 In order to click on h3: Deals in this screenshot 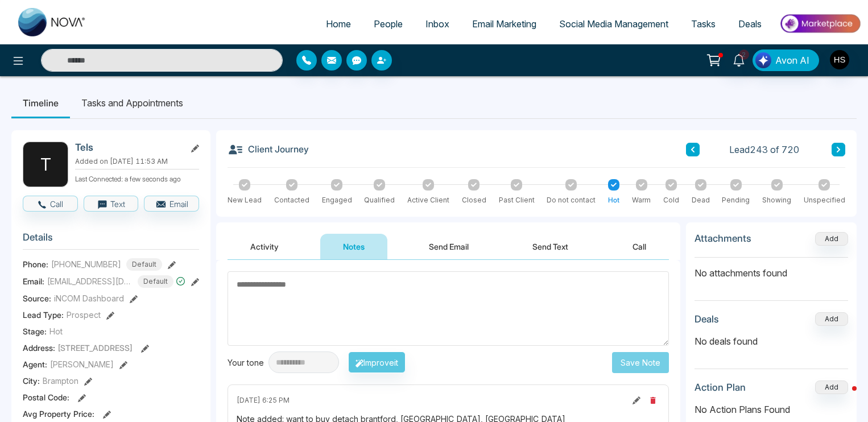, I will do `click(706, 319)`.